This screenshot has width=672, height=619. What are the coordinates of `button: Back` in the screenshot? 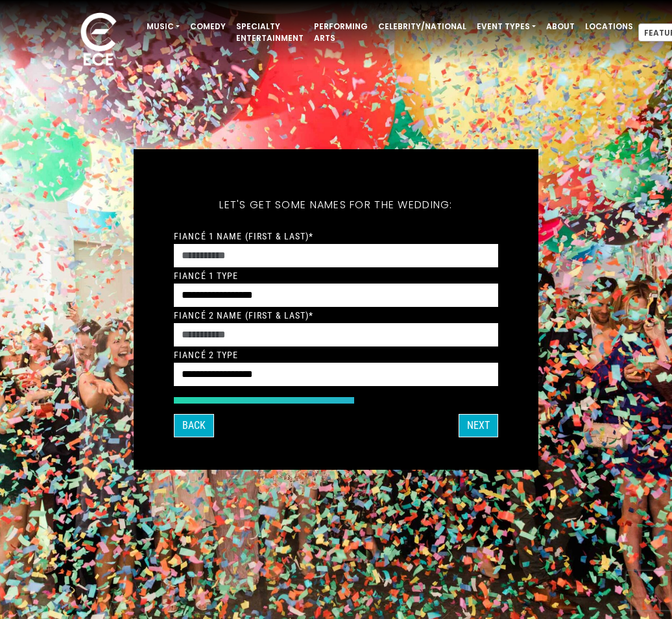 It's located at (194, 425).